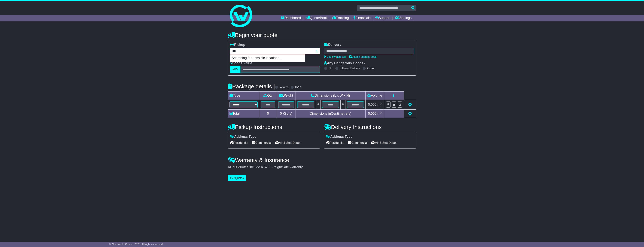 The image size is (644, 247). What do you see at coordinates (251, 86) in the screenshot?
I see `h4: Package details |` at bounding box center [251, 86].